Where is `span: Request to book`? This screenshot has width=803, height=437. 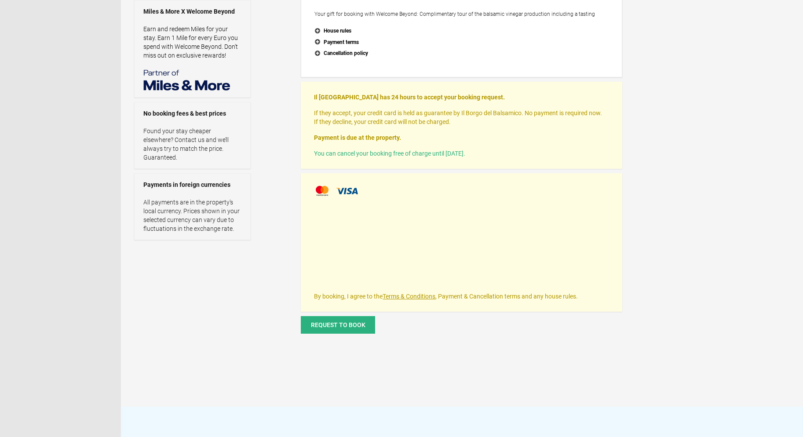 span: Request to book is located at coordinates (338, 325).